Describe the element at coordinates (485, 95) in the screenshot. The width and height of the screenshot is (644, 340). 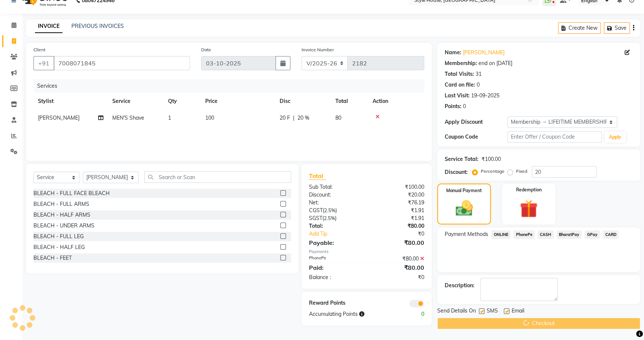
I see `div: 19-09-2025` at that location.